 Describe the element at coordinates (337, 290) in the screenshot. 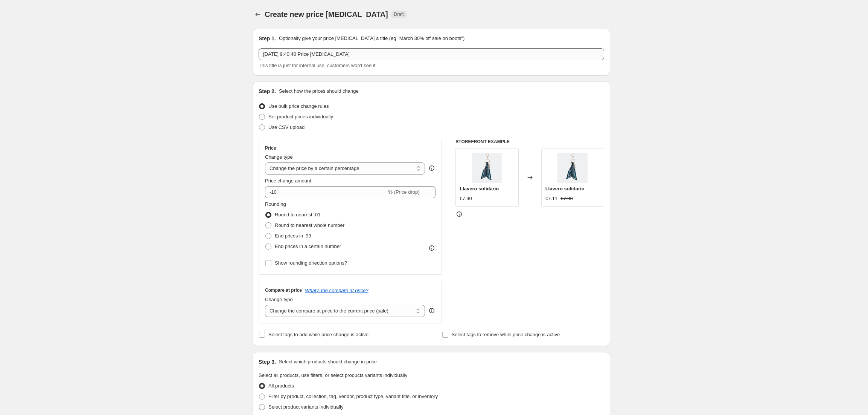

I see `i: What's the compare at price?` at that location.